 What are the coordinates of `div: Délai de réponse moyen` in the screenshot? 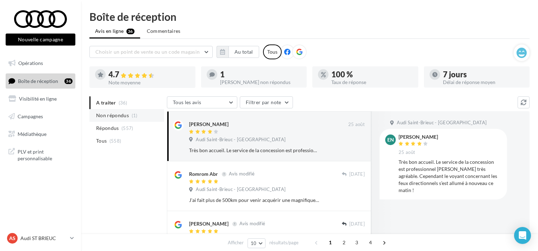 It's located at (484, 82).